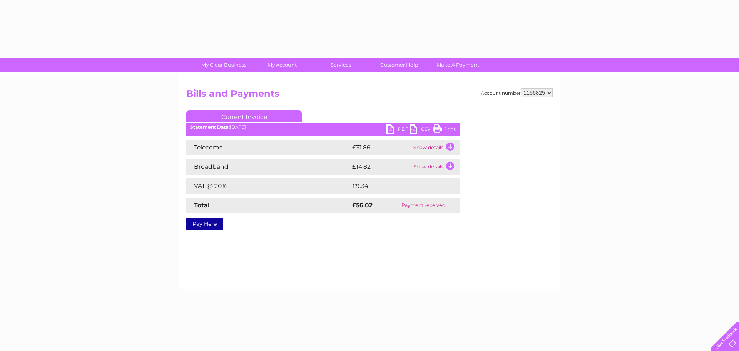  Describe the element at coordinates (423, 205) in the screenshot. I see `td: Payment received` at that location.